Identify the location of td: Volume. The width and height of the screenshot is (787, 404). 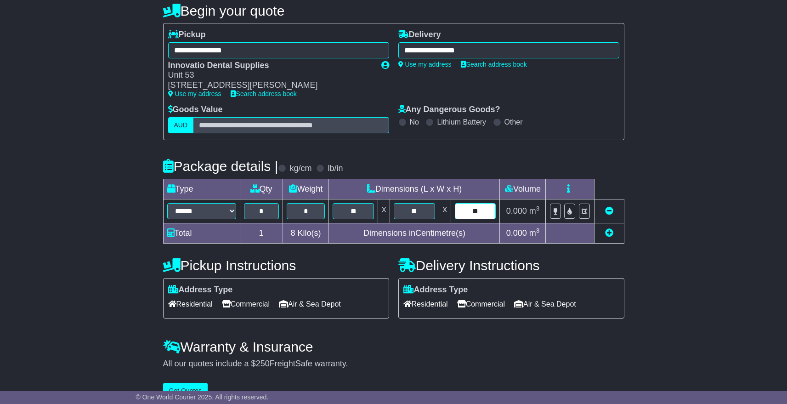
(523, 189).